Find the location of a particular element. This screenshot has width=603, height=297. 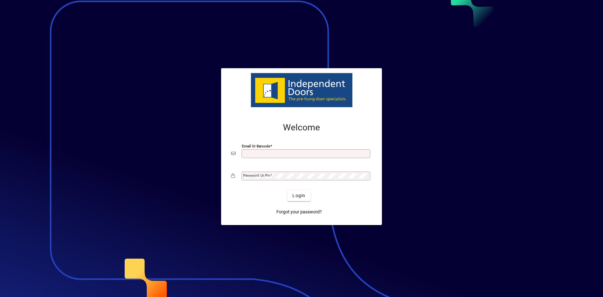

h2: Welcome is located at coordinates (302, 128).